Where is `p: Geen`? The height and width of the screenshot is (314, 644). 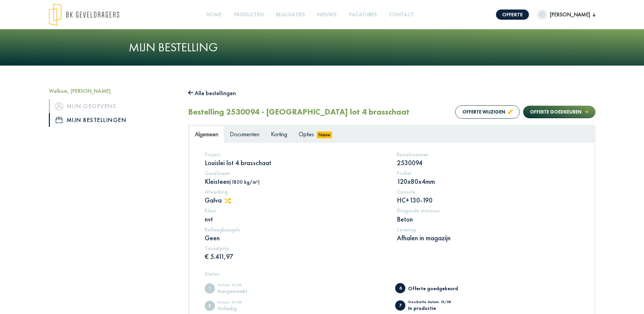 p: Geen is located at coordinates (296, 238).